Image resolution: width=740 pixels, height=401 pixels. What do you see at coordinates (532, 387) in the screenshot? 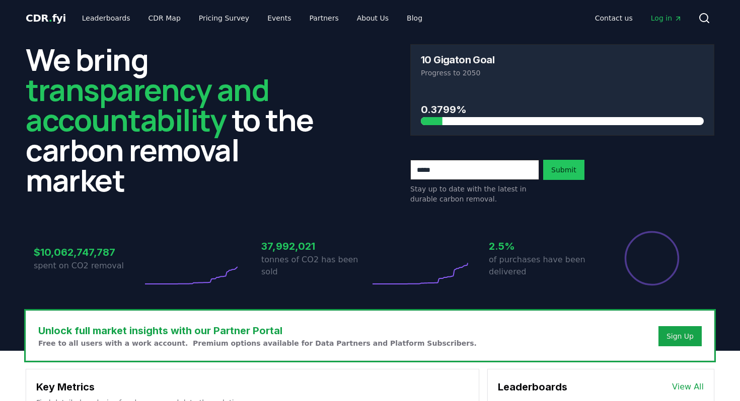
I see `h3: Leaderboards` at bounding box center [532, 387].